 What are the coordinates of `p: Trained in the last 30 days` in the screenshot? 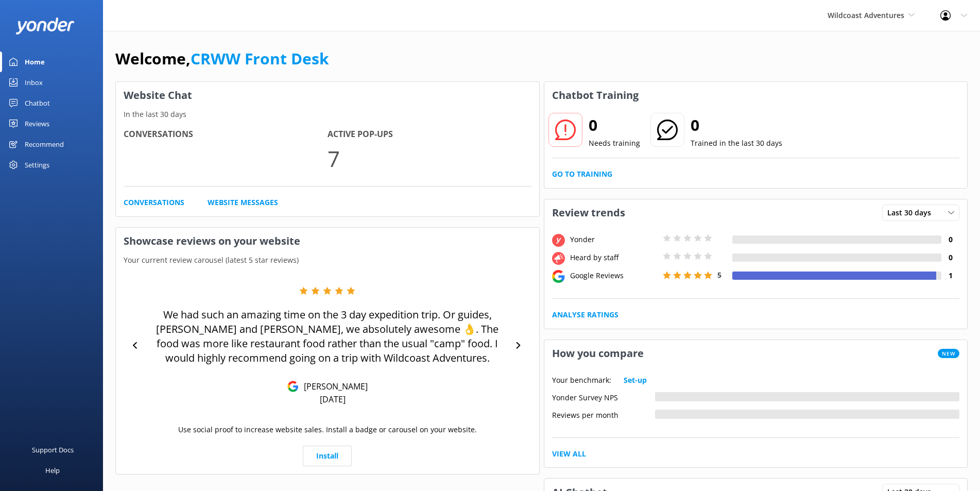 It's located at (737, 144).